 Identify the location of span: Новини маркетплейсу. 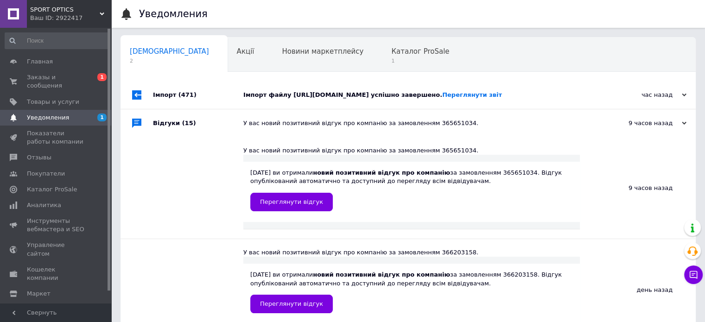
(323, 51).